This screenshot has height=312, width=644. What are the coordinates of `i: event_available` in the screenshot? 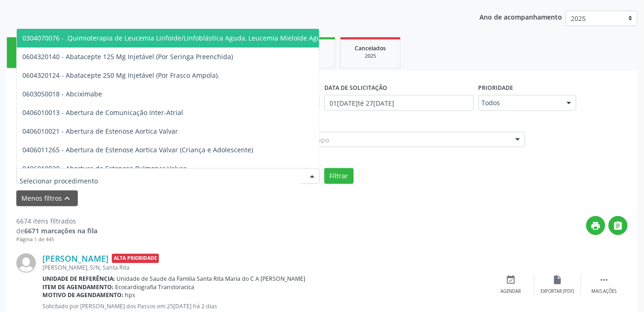 It's located at (511, 280).